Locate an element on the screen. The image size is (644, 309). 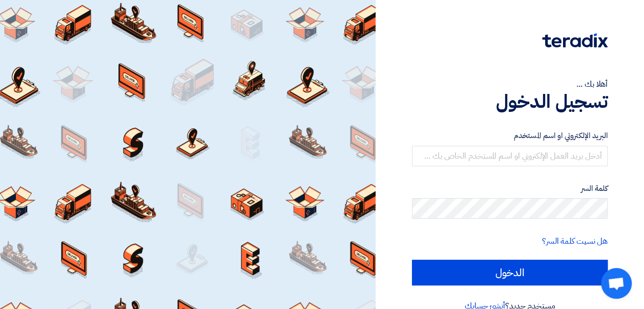
h1: تسجيل الدخول is located at coordinates (509, 102).